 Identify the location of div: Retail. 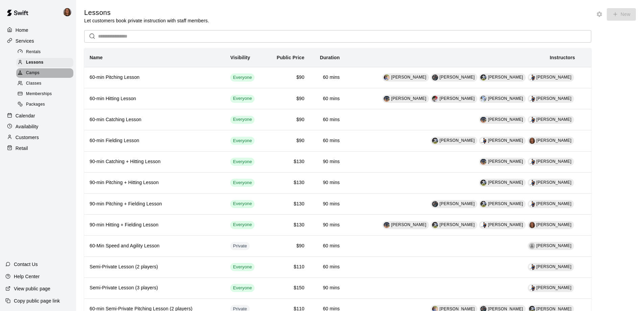
(38, 148).